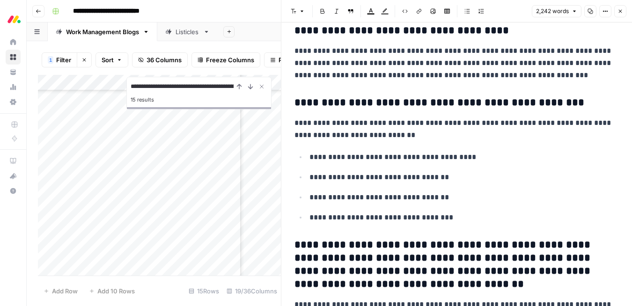  Describe the element at coordinates (108, 60) in the screenshot. I see `span: Sort` at that location.